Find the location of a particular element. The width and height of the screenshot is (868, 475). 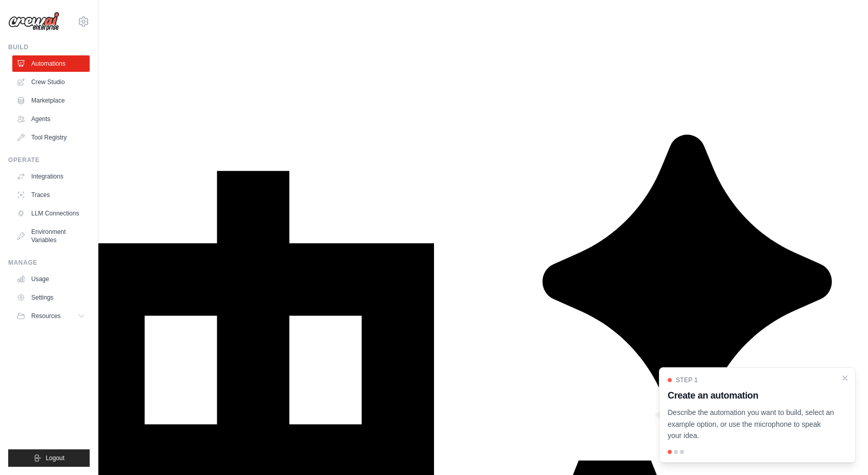

h3: Create an automation is located at coordinates (751, 395).